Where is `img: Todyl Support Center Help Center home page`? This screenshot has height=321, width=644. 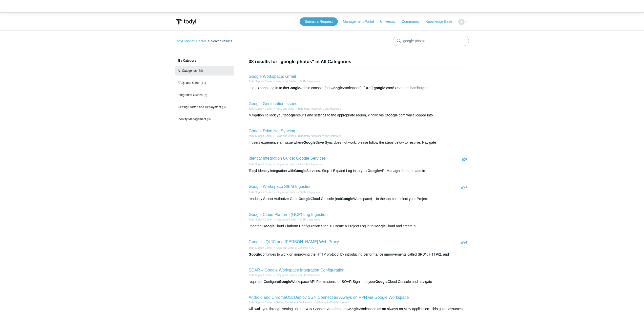 img: Todyl Support Center Help Center home page is located at coordinates (186, 22).